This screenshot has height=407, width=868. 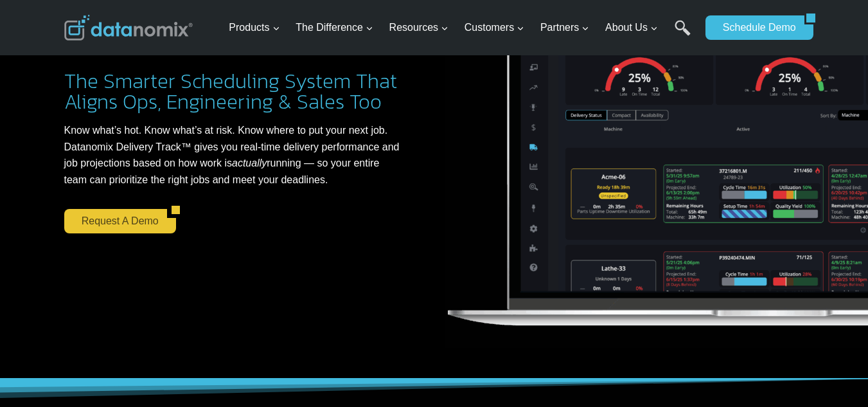 I want to click on span: Customers, so click(x=494, y=27).